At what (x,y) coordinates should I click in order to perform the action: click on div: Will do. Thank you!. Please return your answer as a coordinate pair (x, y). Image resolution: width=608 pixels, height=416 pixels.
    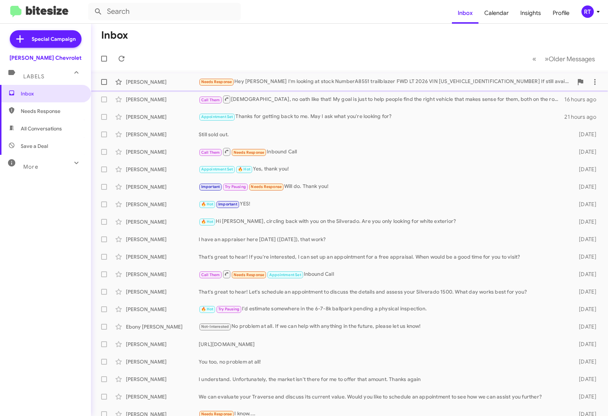
    Looking at the image, I should click on (384, 186).